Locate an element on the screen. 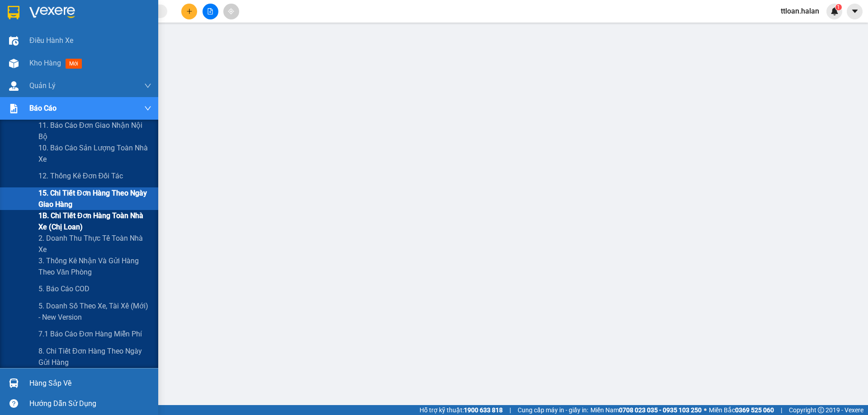  button: aim is located at coordinates (231, 12).